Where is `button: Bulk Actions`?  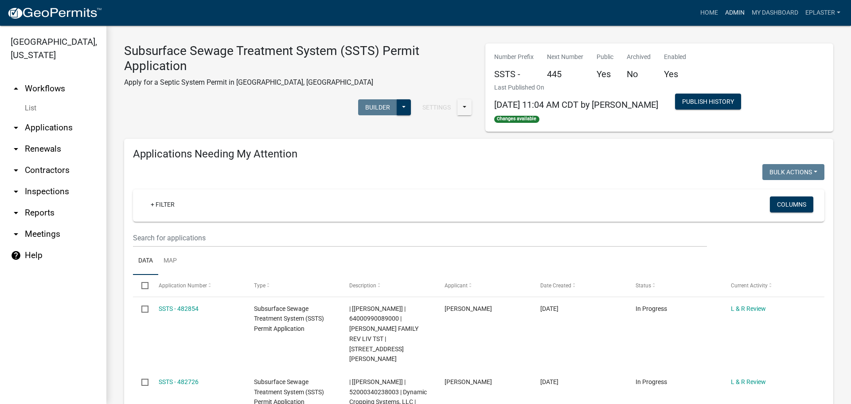 button: Bulk Actions is located at coordinates (793, 172).